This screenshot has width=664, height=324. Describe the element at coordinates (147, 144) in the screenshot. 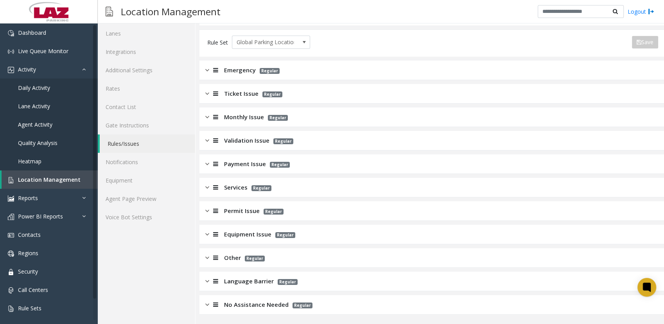

I see `a: Rules/Issues` at that location.